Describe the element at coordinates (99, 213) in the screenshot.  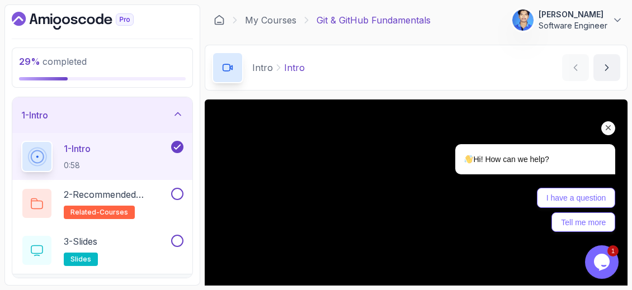
I see `span: related-courses` at that location.